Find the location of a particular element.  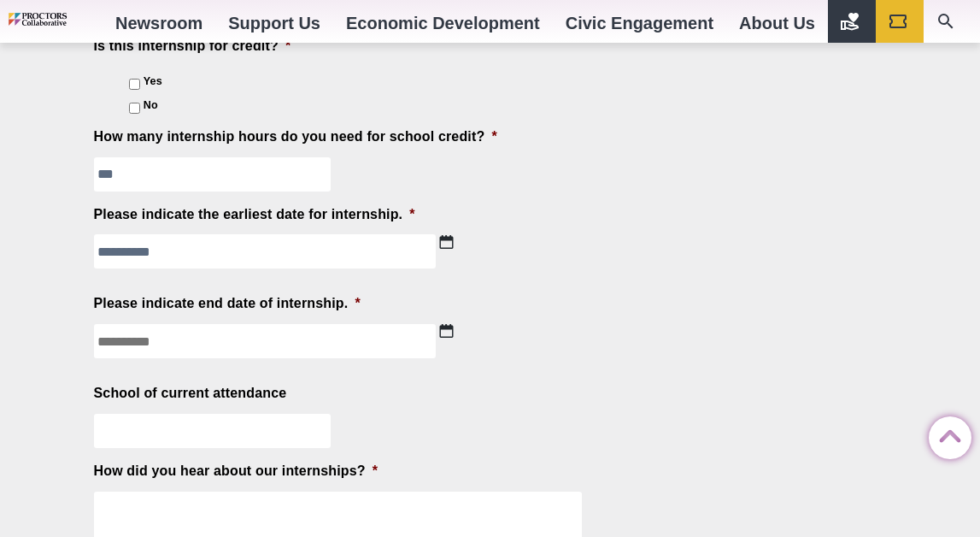

label: No is located at coordinates (151, 105).